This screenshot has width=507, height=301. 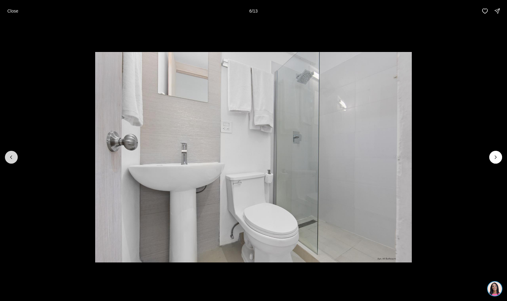 I want to click on button: Close, so click(x=13, y=11).